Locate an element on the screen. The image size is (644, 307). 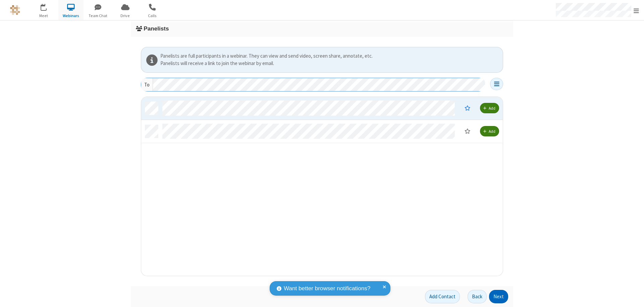
span: Webinars is located at coordinates (71, 16).